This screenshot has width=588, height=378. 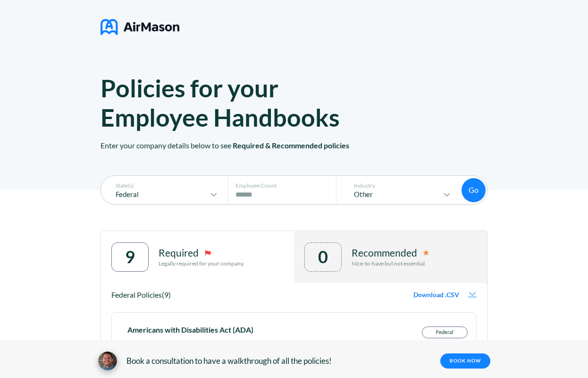 I want to click on p: Nice-to-have but not essential., so click(x=390, y=264).